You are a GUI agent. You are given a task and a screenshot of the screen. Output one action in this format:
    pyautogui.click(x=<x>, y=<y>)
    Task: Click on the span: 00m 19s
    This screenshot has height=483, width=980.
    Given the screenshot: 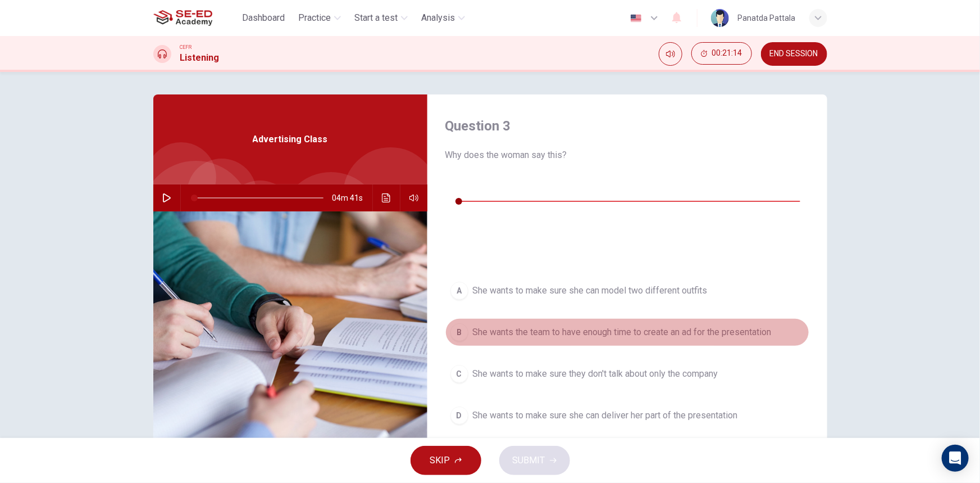 What is the action you would take?
    pyautogui.click(x=628, y=213)
    